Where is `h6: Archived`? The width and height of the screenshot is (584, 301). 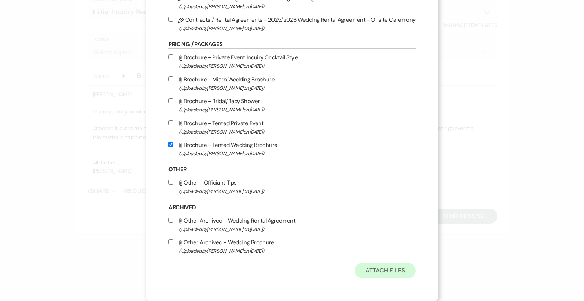 h6: Archived is located at coordinates (292, 208).